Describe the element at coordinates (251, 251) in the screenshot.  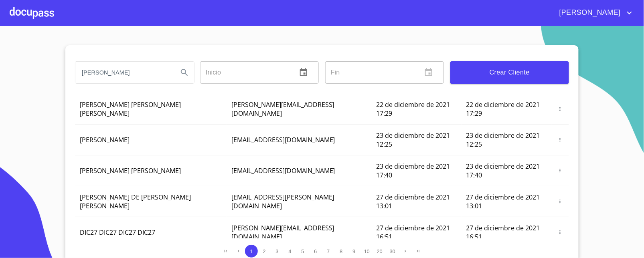
I see `span: 1` at that location.